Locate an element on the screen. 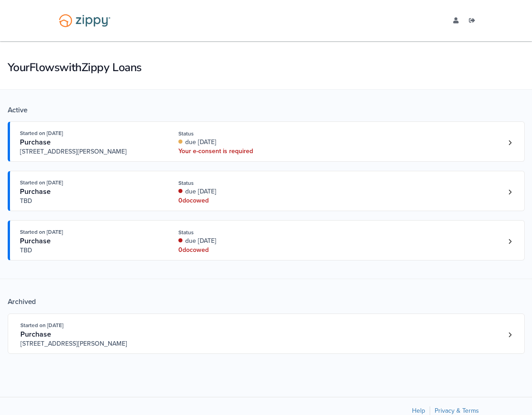 The height and width of the screenshot is (415, 532). img: Logo is located at coordinates (85, 20).